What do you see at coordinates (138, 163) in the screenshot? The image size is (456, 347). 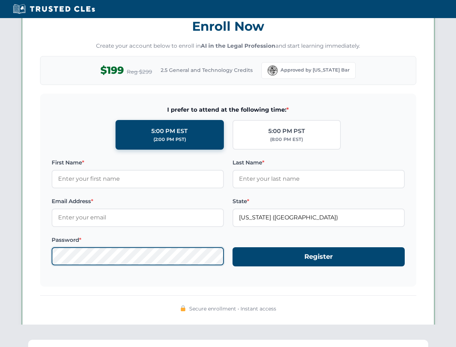 I see `label: First Name` at bounding box center [138, 163].